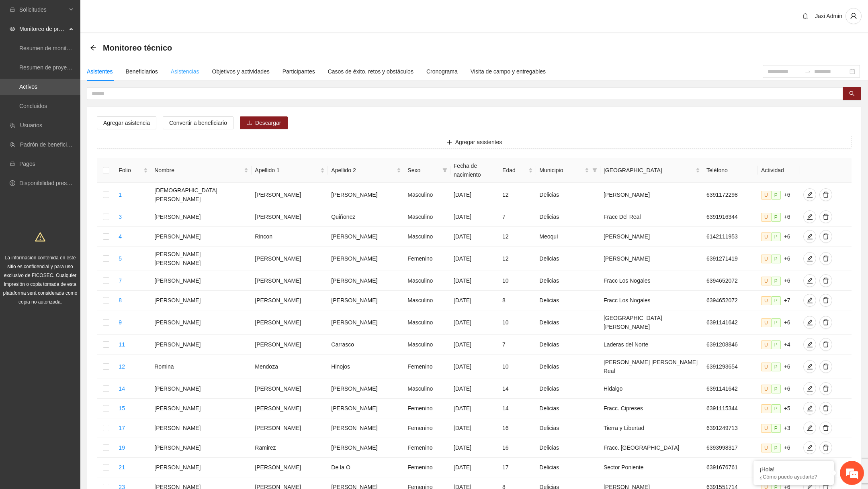 The image size is (868, 489). What do you see at coordinates (854, 16) in the screenshot?
I see `button: user` at bounding box center [854, 16].